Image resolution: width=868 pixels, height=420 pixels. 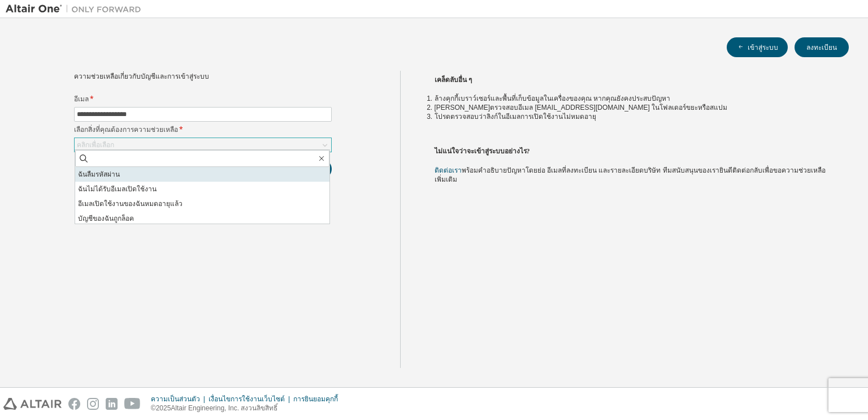 I want to click on img: อัลแตร์วัน, so click(x=76, y=9).